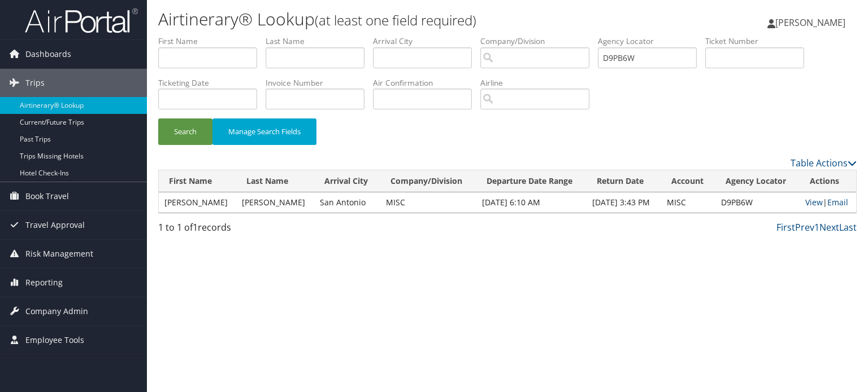  Describe the element at coordinates (427, 83) in the screenshot. I see `label: Air Confirmation` at that location.